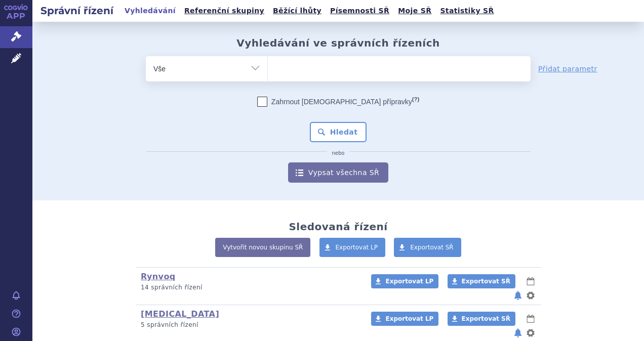  Describe the element at coordinates (359, 11) in the screenshot. I see `a: Písemnosti SŘ` at that location.